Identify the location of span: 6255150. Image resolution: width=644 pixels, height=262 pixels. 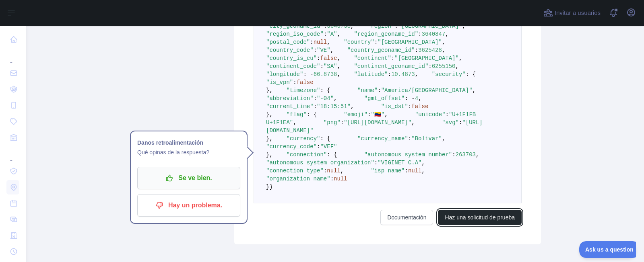
(444, 66).